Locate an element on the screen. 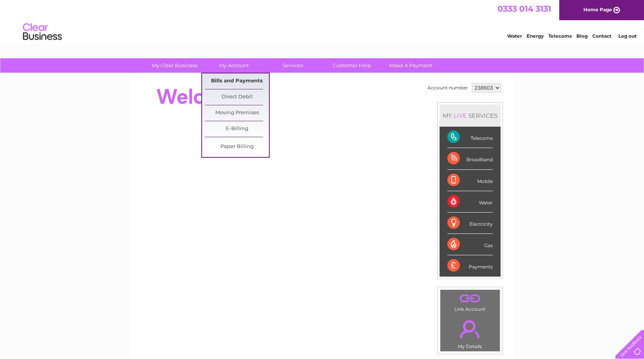 This screenshot has height=359, width=644. a: Paper Billing is located at coordinates (237, 147).